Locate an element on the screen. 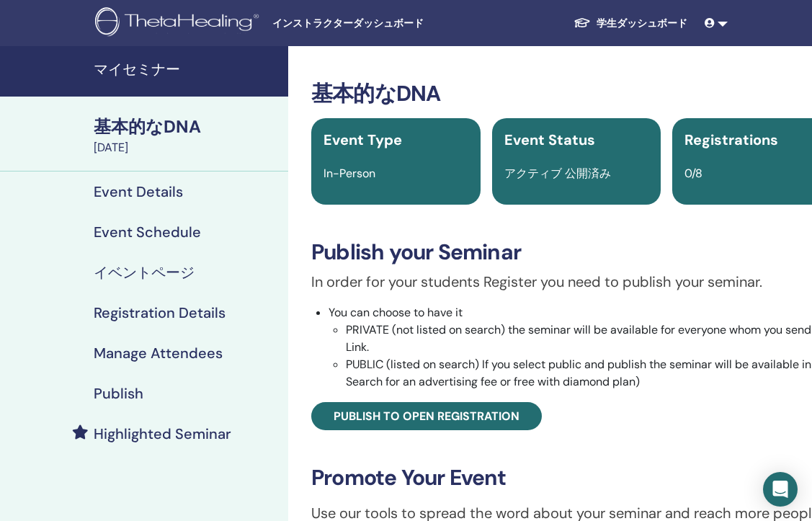 The width and height of the screenshot is (812, 521). h4: Highlighted Seminar is located at coordinates (162, 434).